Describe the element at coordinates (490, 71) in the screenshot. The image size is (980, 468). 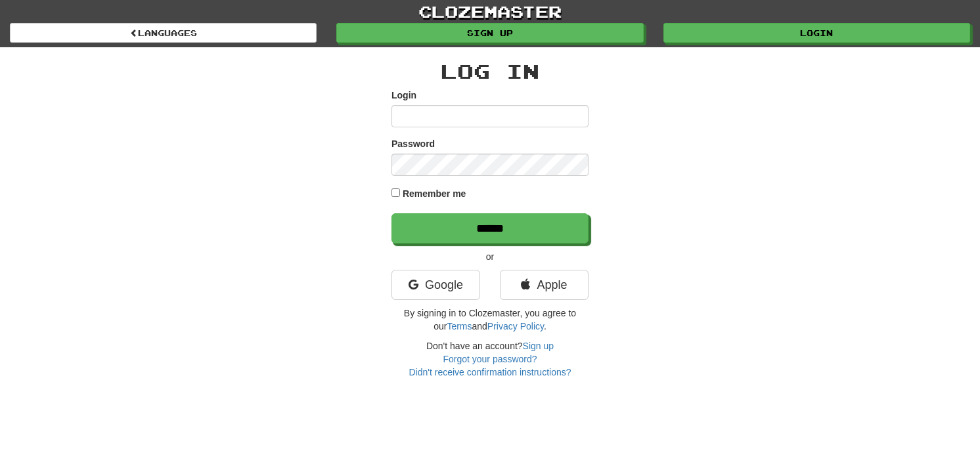
I see `h2: Log In` at that location.